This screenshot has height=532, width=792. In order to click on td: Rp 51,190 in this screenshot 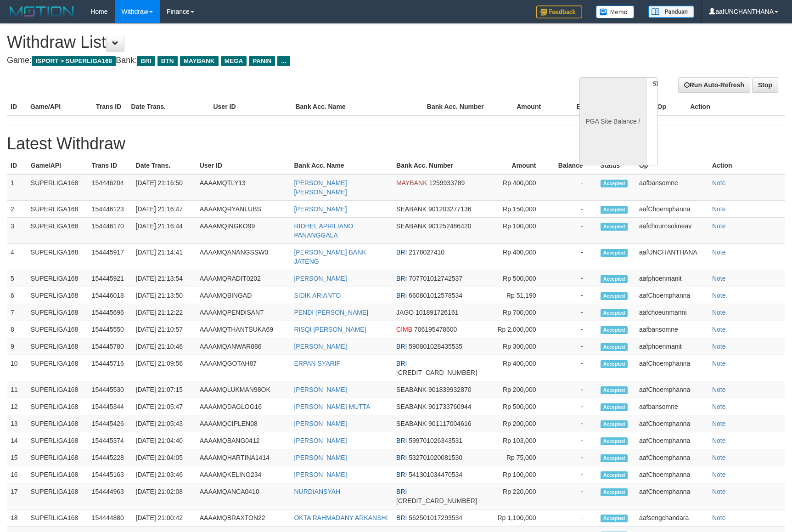, I will do `click(520, 295)`.